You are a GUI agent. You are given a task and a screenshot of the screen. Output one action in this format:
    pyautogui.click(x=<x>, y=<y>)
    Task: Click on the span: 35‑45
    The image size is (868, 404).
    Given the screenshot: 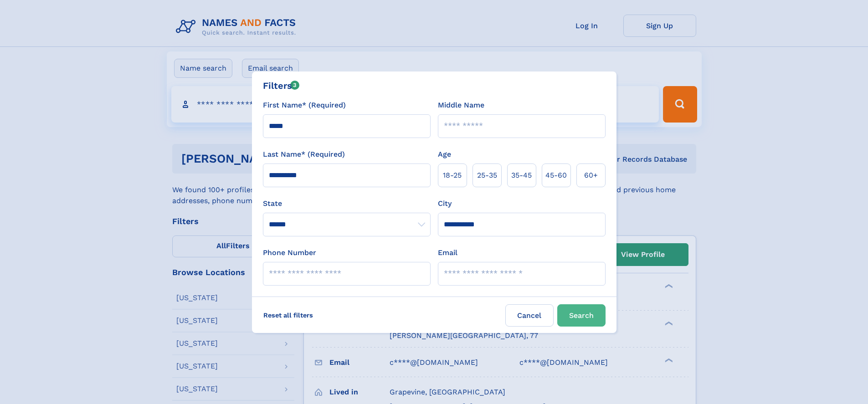 What is the action you would take?
    pyautogui.click(x=521, y=175)
    